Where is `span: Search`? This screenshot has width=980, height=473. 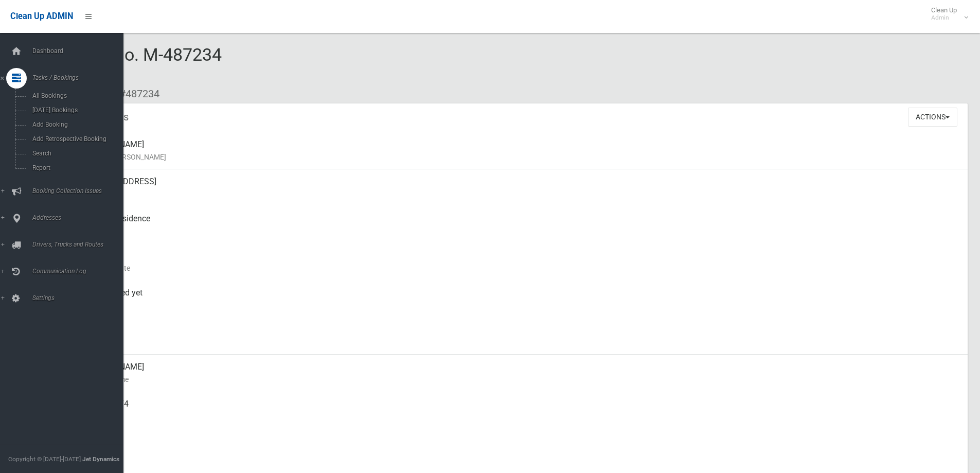 span: Search is located at coordinates (76, 153).